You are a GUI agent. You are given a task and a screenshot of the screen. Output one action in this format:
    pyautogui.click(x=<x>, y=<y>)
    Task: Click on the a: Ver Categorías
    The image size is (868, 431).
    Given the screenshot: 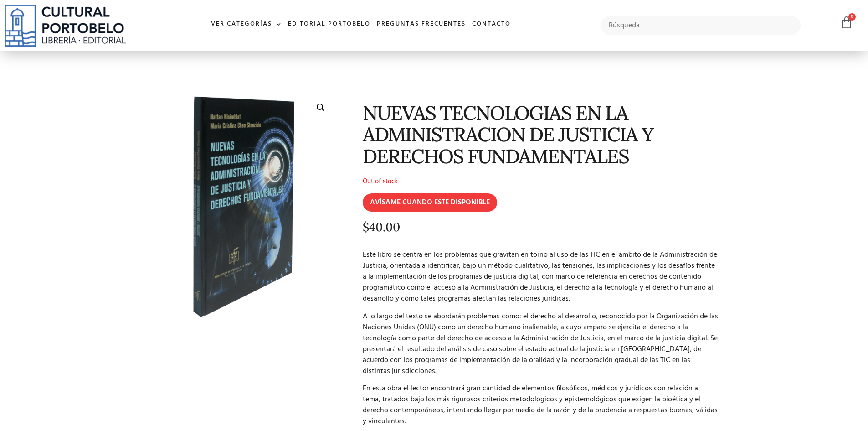 What is the action you would take?
    pyautogui.click(x=246, y=24)
    